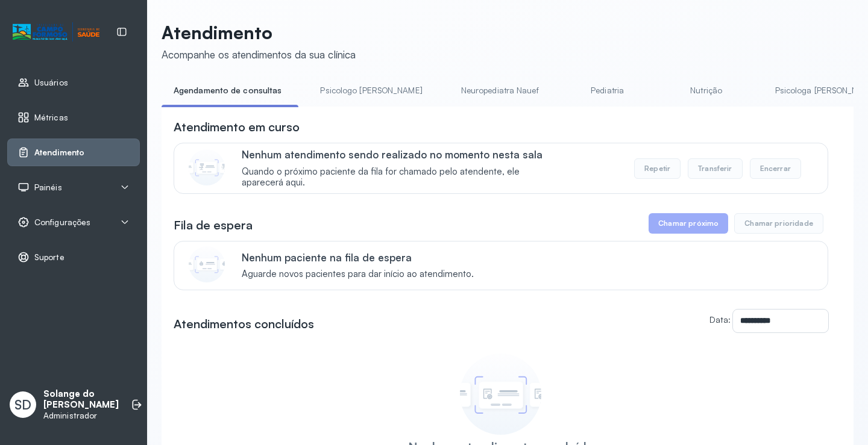  Describe the element at coordinates (243, 324) in the screenshot. I see `h3: Atendimentos concluídos` at that location.